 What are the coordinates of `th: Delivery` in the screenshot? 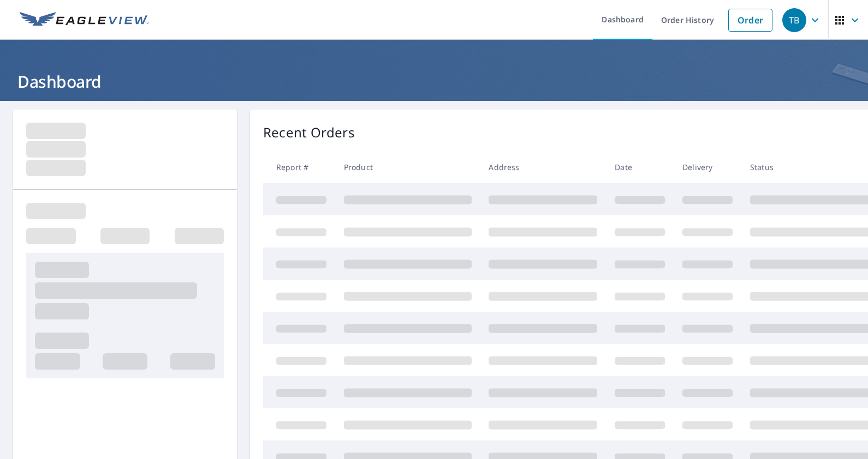 It's located at (707, 167).